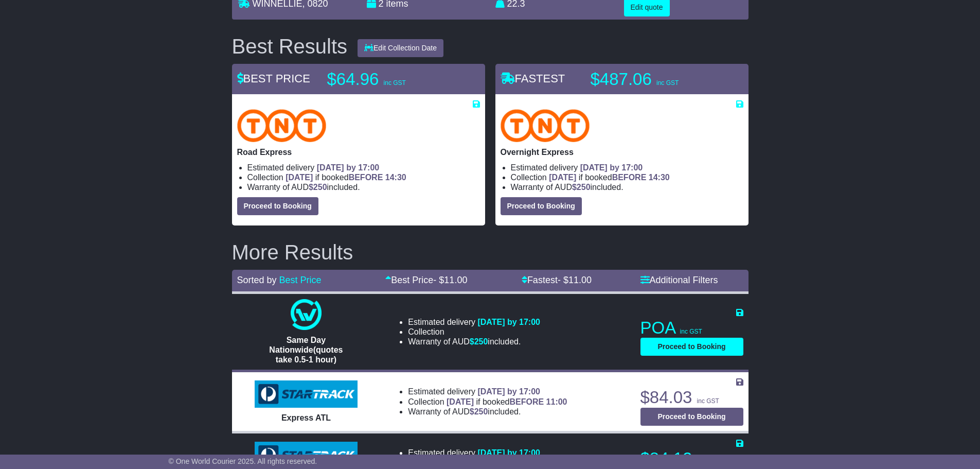  Describe the element at coordinates (257, 280) in the screenshot. I see `span: Sorted by` at that location.